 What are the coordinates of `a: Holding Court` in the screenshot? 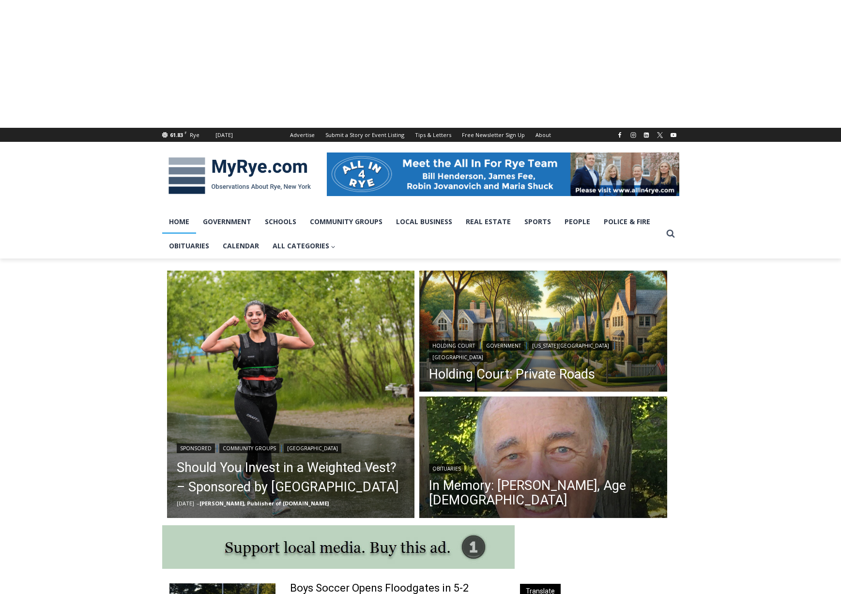 It's located at (454, 346).